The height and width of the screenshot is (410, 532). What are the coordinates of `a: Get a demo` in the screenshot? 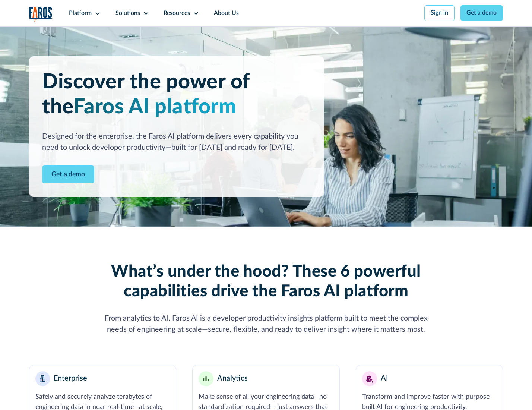 It's located at (482, 13).